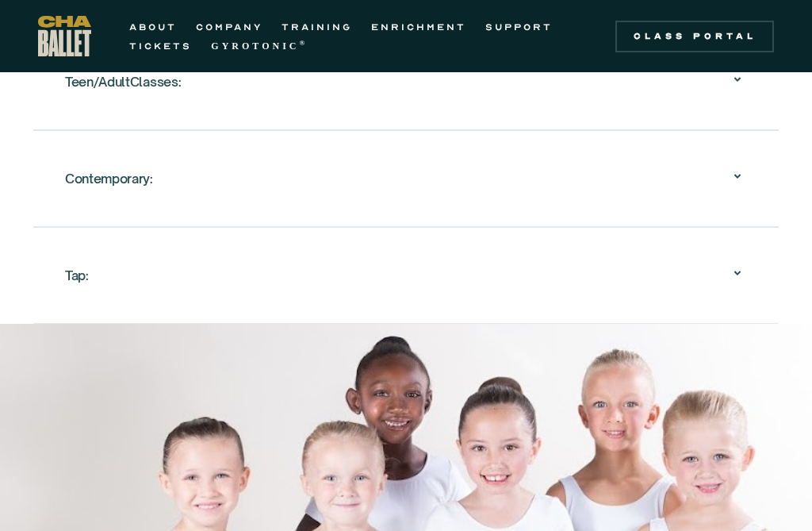 The height and width of the screenshot is (531, 812). What do you see at coordinates (229, 27) in the screenshot?
I see `a: COMPANY` at bounding box center [229, 27].